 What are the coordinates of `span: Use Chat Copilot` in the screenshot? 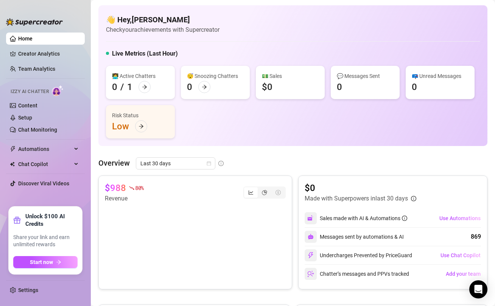 It's located at (461, 255).